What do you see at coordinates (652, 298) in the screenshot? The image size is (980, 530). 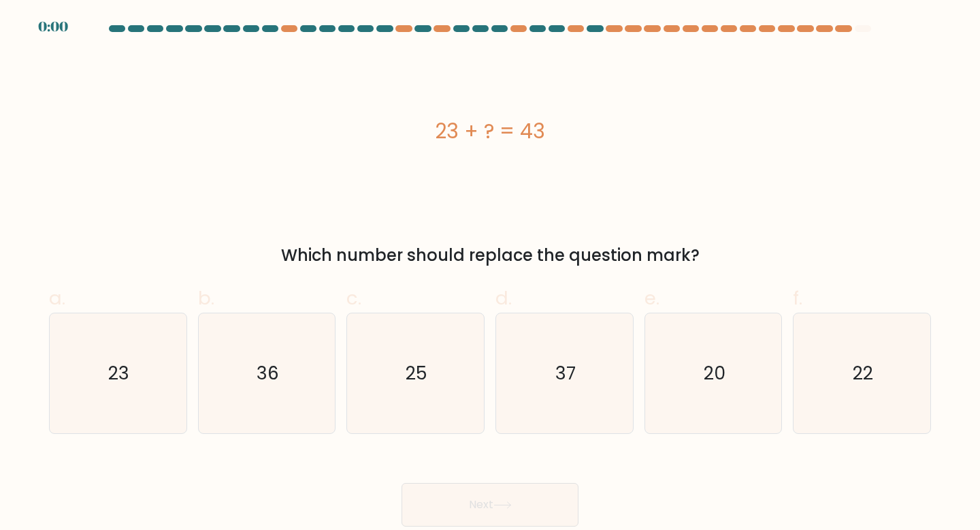 I see `span: e.` at bounding box center [652, 298].